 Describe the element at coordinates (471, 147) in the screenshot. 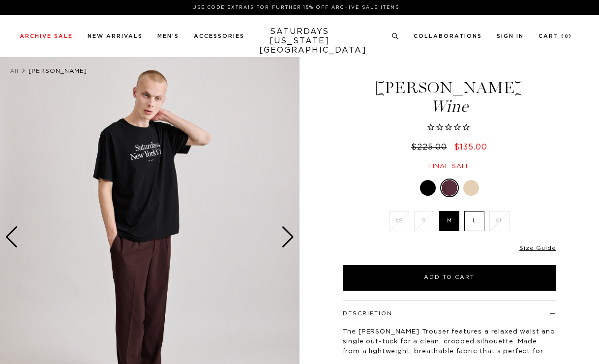

I see `span: $135.00` at that location.